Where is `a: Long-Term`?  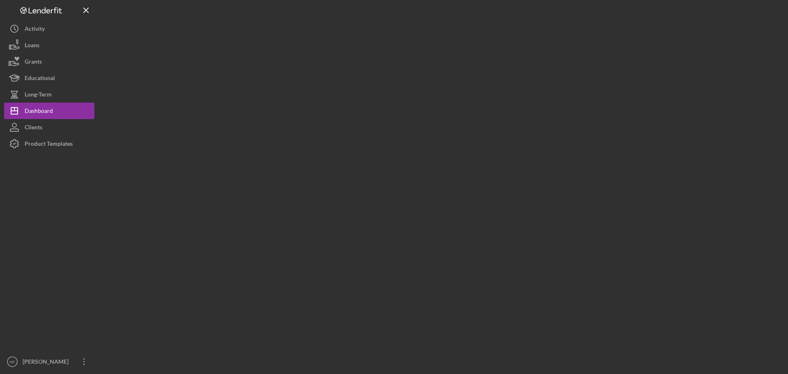
a: Long-Term is located at coordinates (49, 94).